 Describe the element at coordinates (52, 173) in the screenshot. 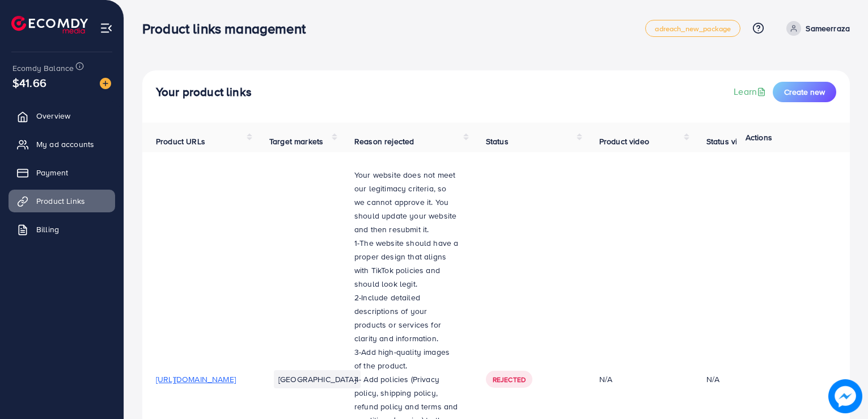

I see `span: Payment` at that location.